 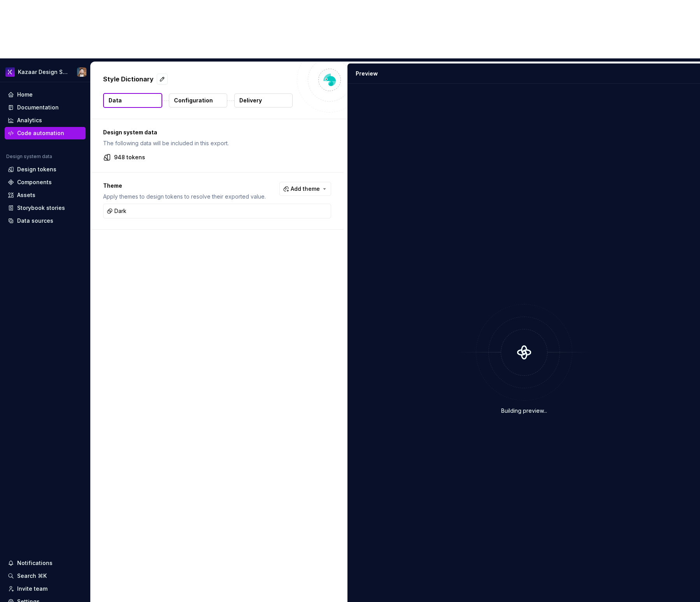 I want to click on div: Documentation, so click(x=38, y=107).